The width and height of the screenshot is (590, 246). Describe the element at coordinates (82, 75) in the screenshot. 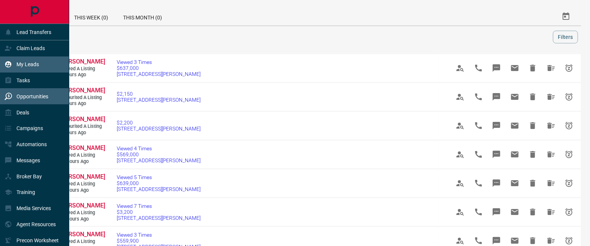

I see `span: 5 hours ago` at that location.